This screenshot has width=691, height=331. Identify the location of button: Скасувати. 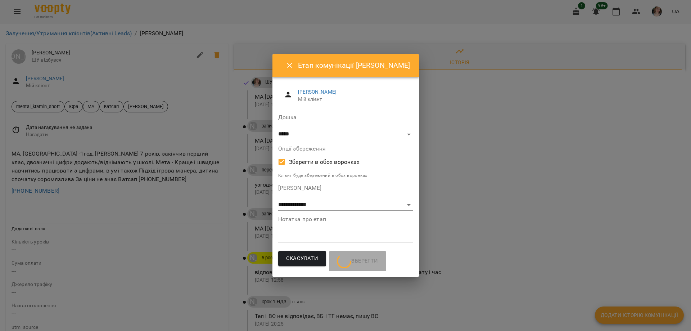
(302, 258).